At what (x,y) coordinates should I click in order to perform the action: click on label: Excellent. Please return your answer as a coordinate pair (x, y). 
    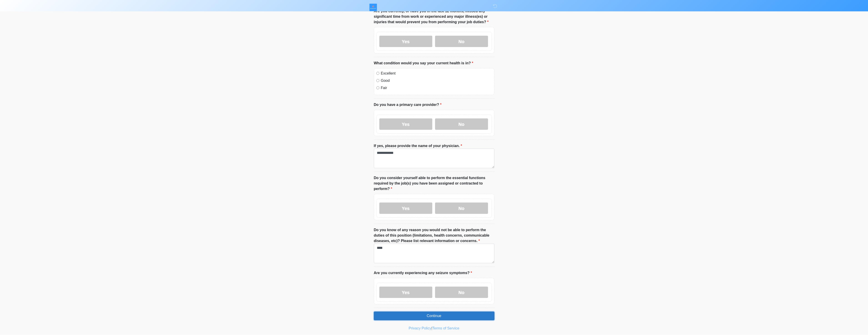
    Looking at the image, I should click on (436, 74).